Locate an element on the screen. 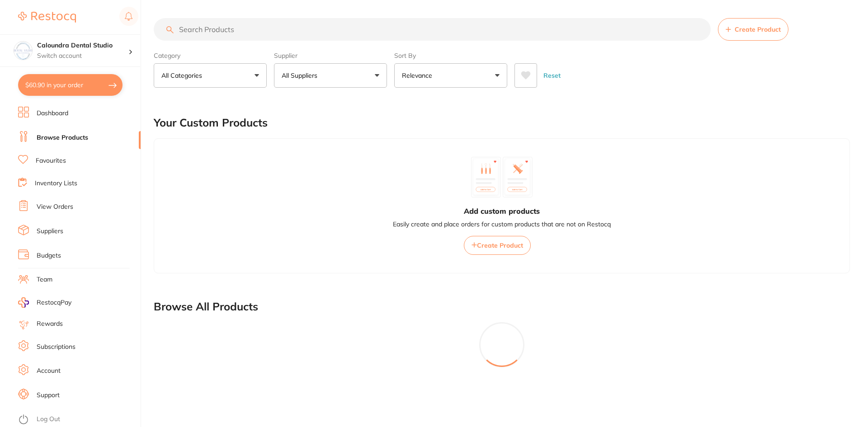 The image size is (868, 427). a: Budgets is located at coordinates (49, 255).